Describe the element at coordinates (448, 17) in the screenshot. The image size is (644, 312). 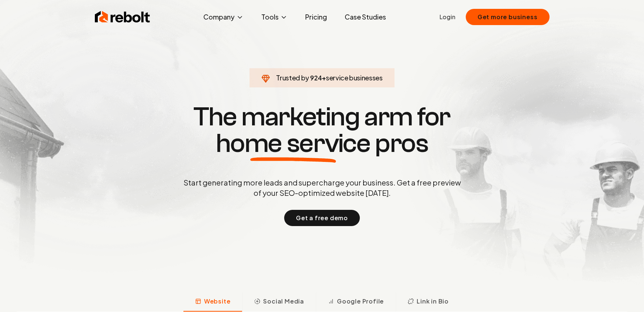
I see `a: Login` at that location.